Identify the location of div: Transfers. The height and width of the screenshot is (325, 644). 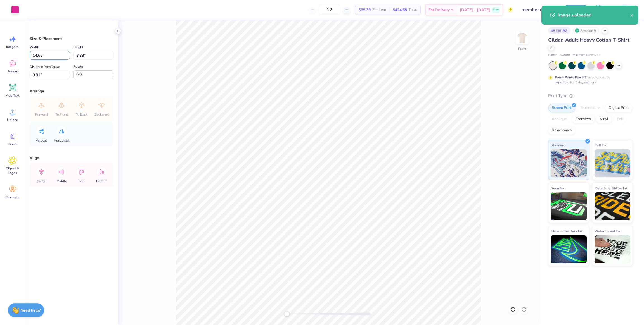
(583, 119).